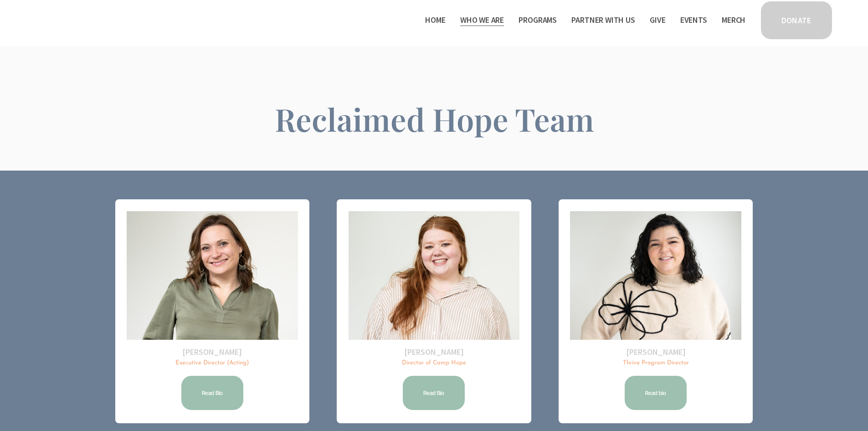  Describe the element at coordinates (212, 363) in the screenshot. I see `p: Executive Director (Acting)` at that location.